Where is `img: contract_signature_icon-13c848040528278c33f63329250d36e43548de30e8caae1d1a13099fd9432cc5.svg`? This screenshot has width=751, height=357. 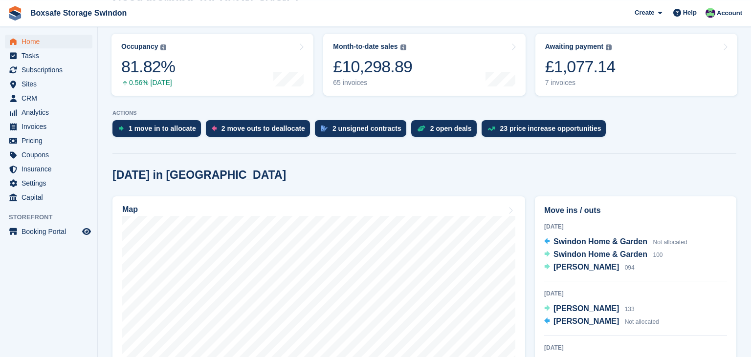 img: contract_signature_icon-13c848040528278c33f63329250d36e43548de30e8caae1d1a13099fd9432cc5.svg is located at coordinates (324, 129).